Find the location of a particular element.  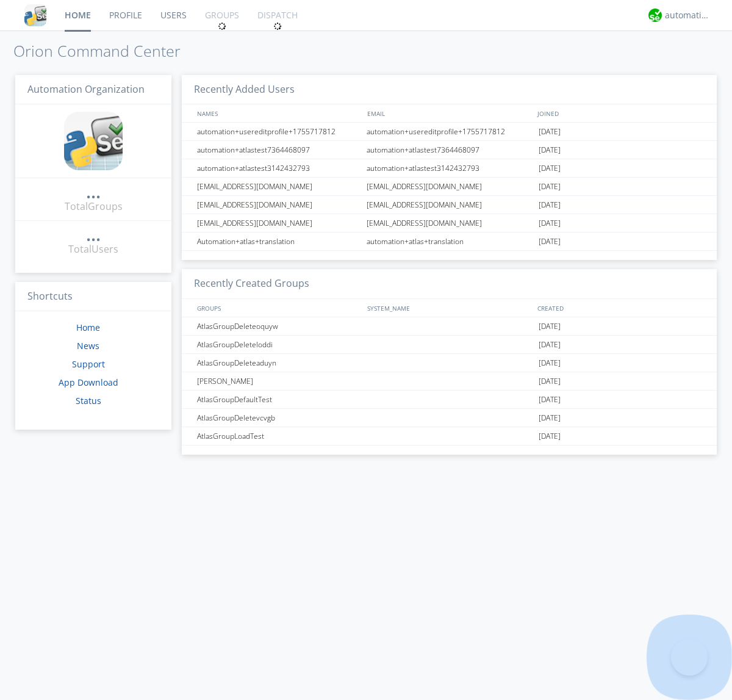

a: App Download is located at coordinates (89, 382).